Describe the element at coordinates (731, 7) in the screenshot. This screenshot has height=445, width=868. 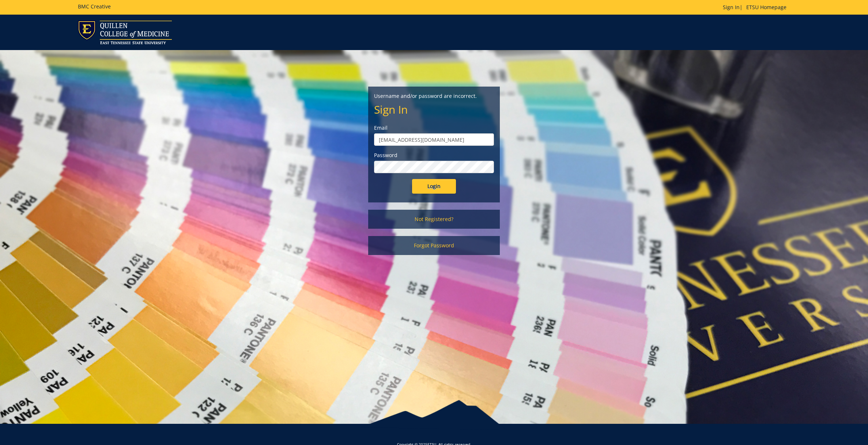
I see `a: Sign In` at that location.